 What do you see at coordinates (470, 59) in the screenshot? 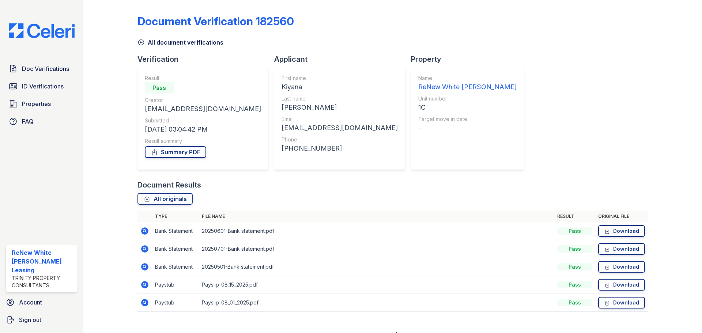
I see `div: Property` at bounding box center [470, 59].